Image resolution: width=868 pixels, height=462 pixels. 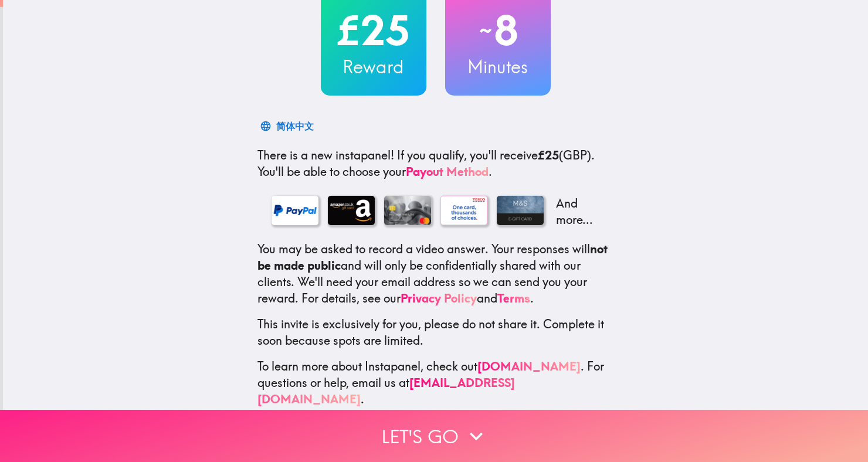 What do you see at coordinates (374, 30) in the screenshot?
I see `h2: £25` at bounding box center [374, 30].